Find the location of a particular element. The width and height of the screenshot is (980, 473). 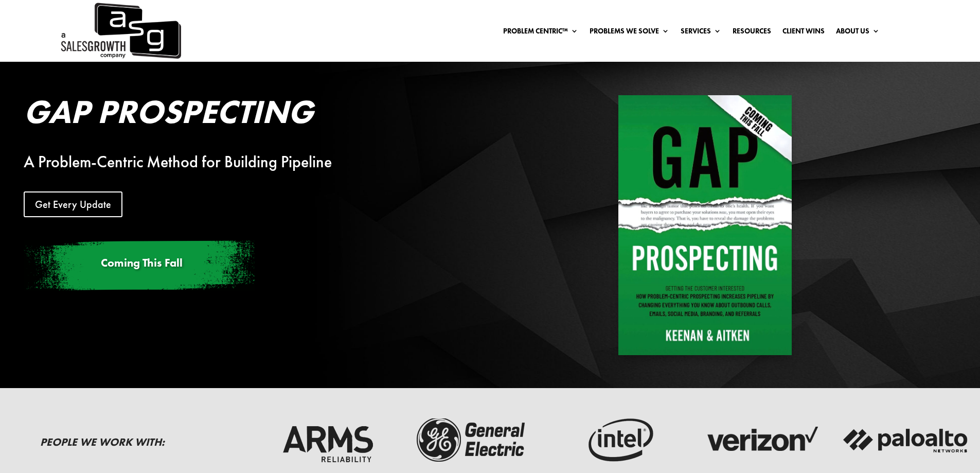

h2: Gap Prospecting is located at coordinates (265, 115).